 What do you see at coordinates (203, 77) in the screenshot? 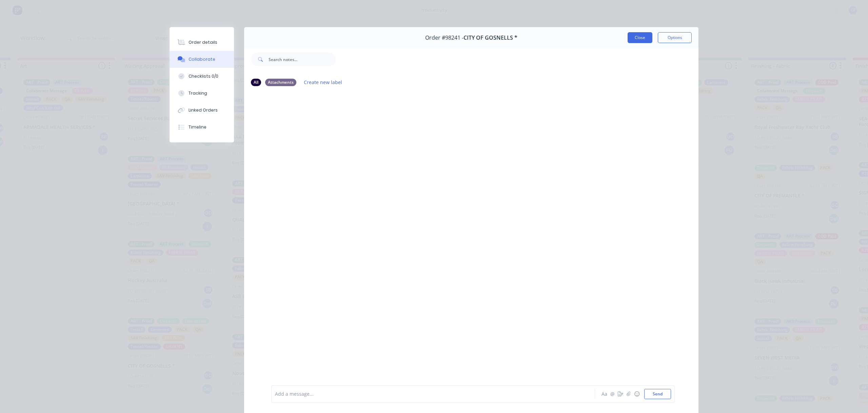
I see `div: Checklists 0/0` at bounding box center [203, 77].